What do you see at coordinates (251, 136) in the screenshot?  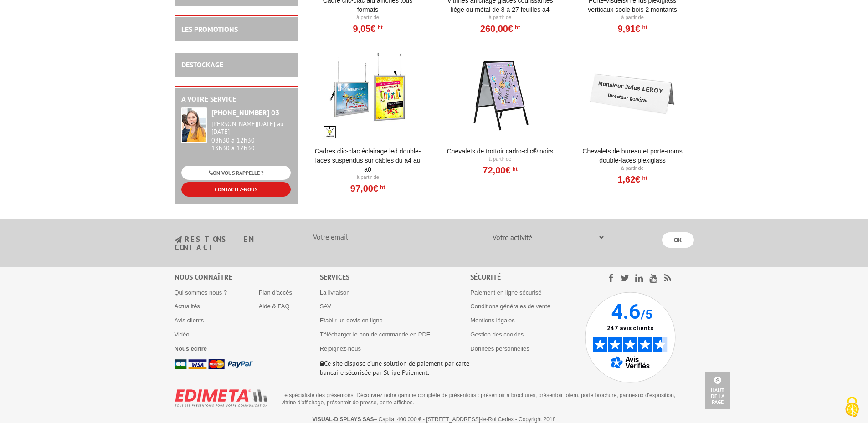 I see `div: 08h30 à 12h30 13h30 à 17h30` at bounding box center [251, 136].